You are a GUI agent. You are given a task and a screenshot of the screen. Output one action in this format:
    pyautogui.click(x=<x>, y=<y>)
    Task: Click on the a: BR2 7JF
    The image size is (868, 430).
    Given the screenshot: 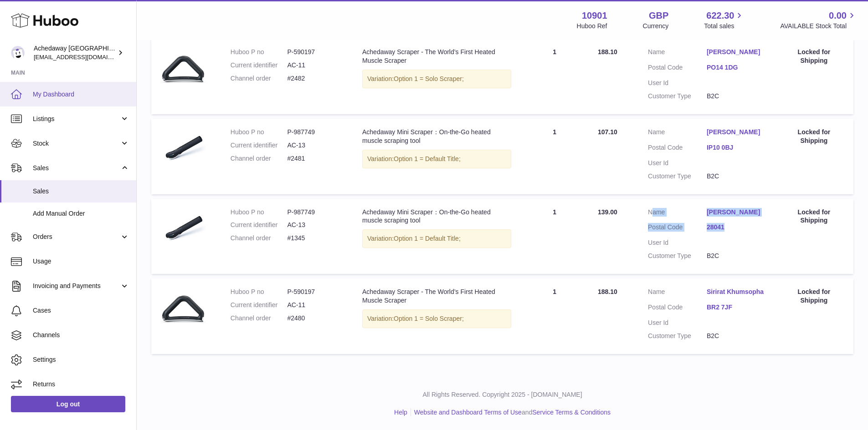 What is the action you would take?
    pyautogui.click(x=736, y=307)
    